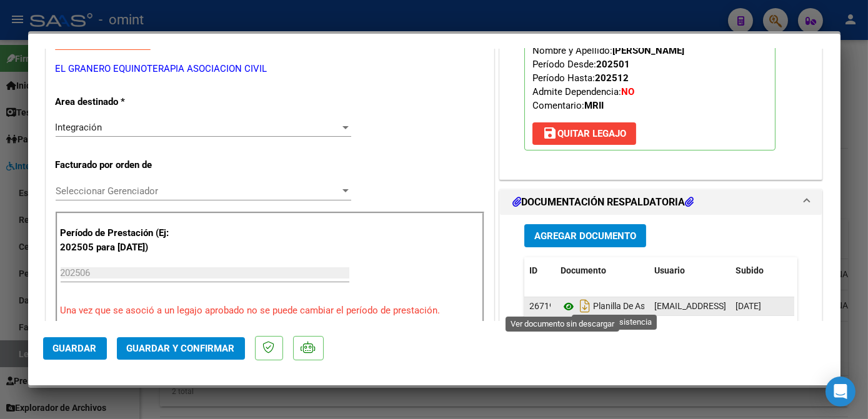  I want to click on span: Documento, so click(583, 271).